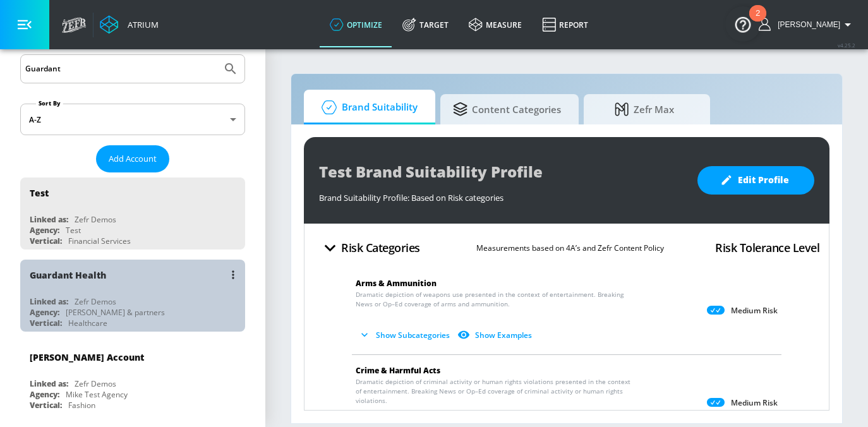 The image size is (868, 427). Describe the element at coordinates (67, 275) in the screenshot. I see `div: Guardant Health` at that location.